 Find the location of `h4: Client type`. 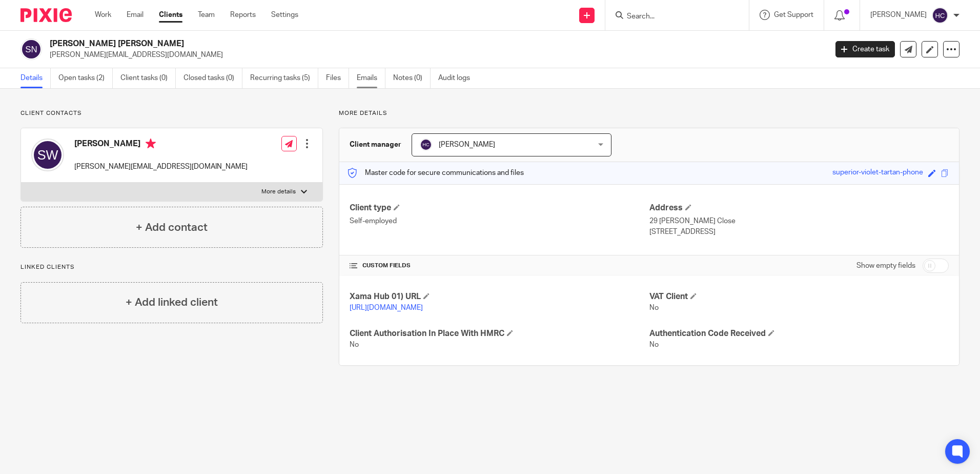

h4: Client type is located at coordinates (499, 208).